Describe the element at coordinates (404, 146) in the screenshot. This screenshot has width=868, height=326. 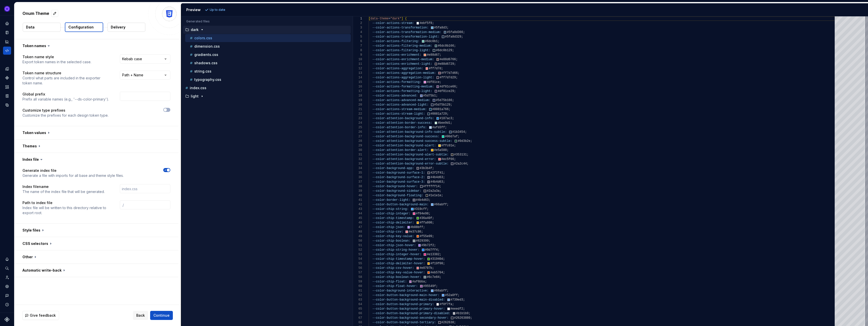
I see `span: --color-attention-background-alert:` at that location.